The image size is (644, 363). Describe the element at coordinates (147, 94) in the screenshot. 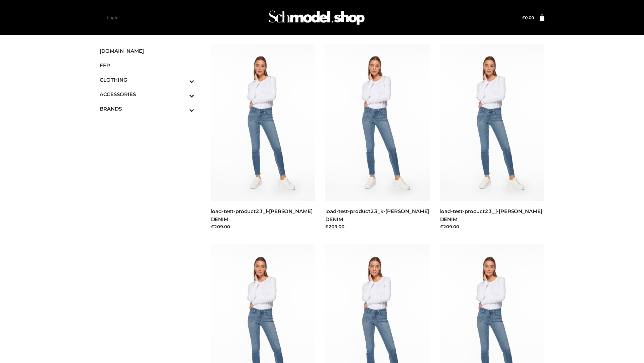

I see `a: ACCESSORIESToggle Submenu` at that location.